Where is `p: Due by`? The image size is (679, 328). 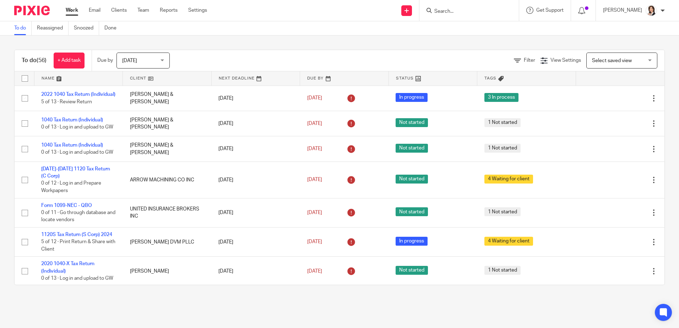
p: Due by is located at coordinates (105, 60).